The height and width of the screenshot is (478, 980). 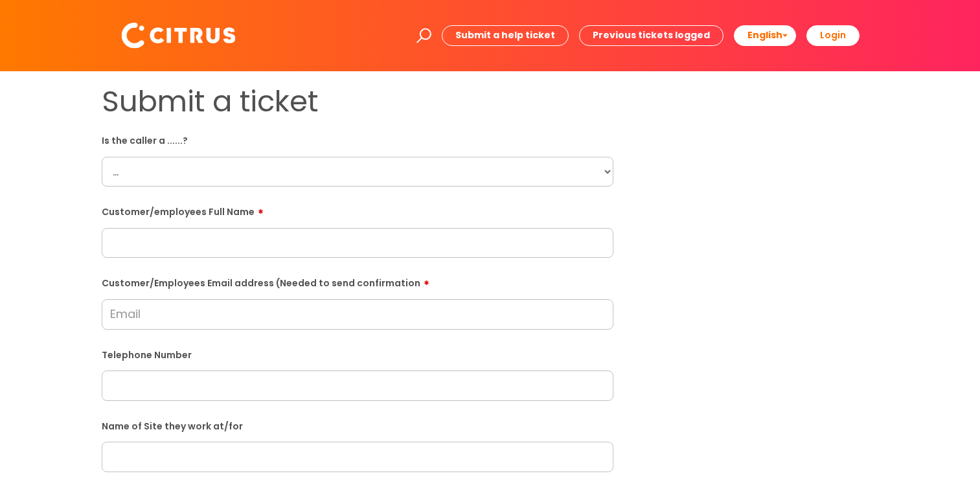 What do you see at coordinates (358, 314) in the screenshot?
I see `input: Email` at bounding box center [358, 314].